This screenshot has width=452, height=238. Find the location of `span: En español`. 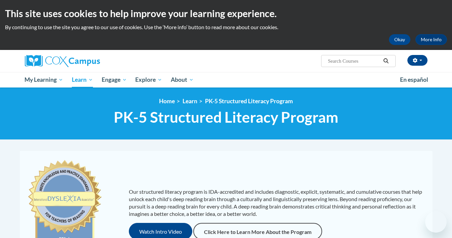

span: En español is located at coordinates (414, 80).